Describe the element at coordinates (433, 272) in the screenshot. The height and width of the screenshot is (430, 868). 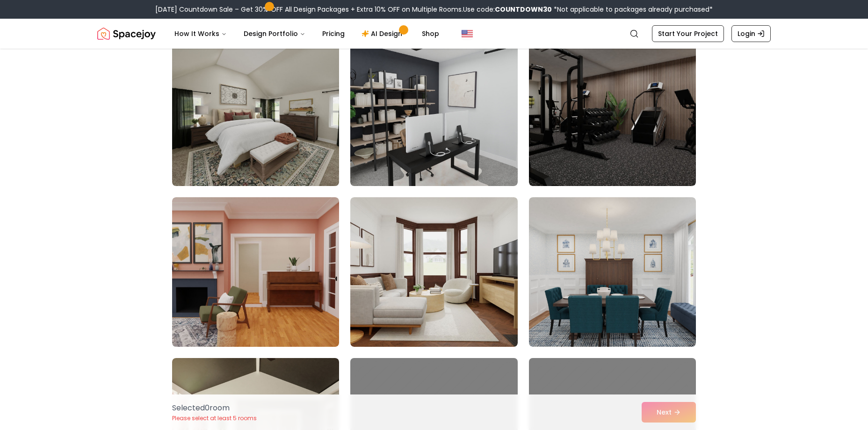
I see `img: Room room-17` at that location.